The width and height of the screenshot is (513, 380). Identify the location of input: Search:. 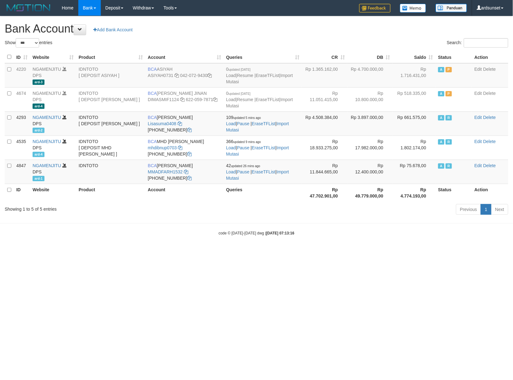
(486, 43).